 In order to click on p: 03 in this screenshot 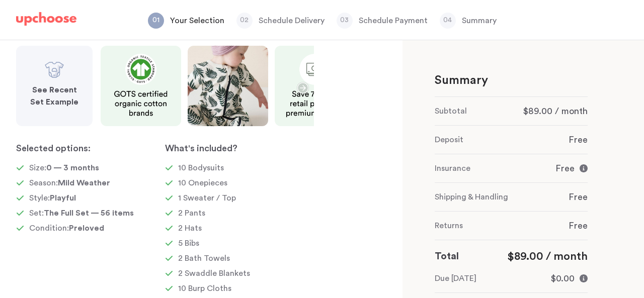, I will do `click(345, 20)`.